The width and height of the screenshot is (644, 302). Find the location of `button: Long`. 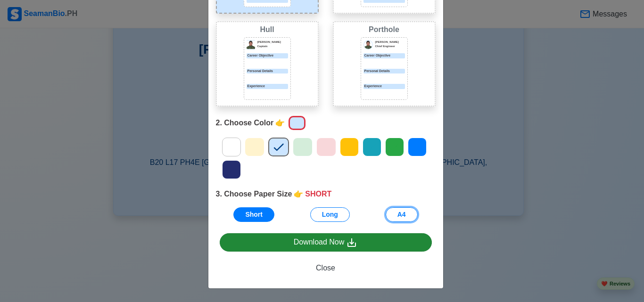

button: Long is located at coordinates (330, 214).